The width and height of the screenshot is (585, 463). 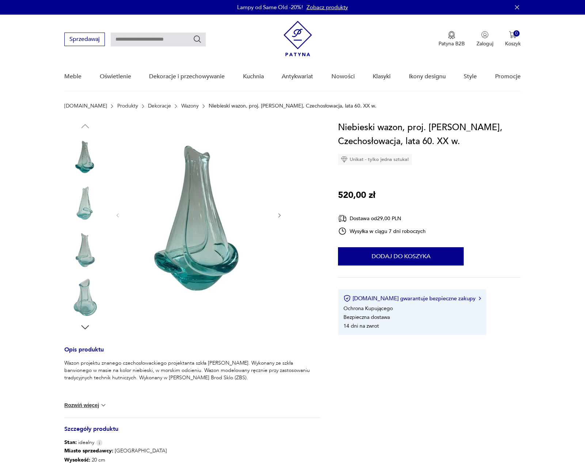 What do you see at coordinates (297, 76) in the screenshot?
I see `a: Antykwariat` at bounding box center [297, 76].